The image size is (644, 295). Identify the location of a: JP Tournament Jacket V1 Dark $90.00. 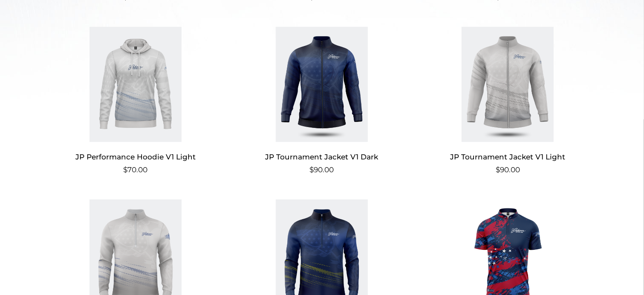
(321, 101).